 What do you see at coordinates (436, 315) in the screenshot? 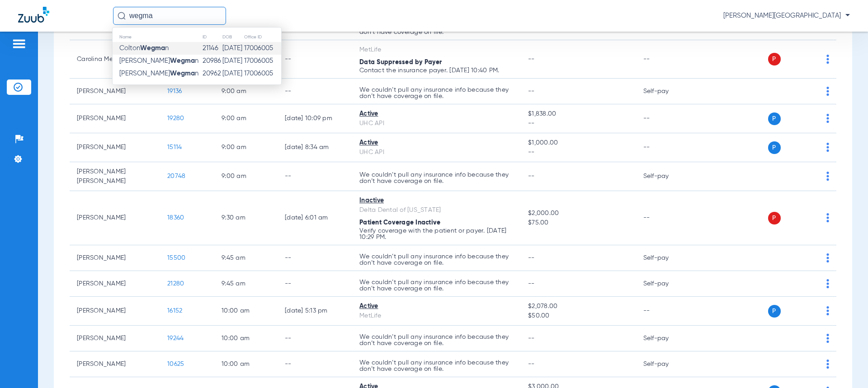
I see `div: MetLife` at bounding box center [436, 315].